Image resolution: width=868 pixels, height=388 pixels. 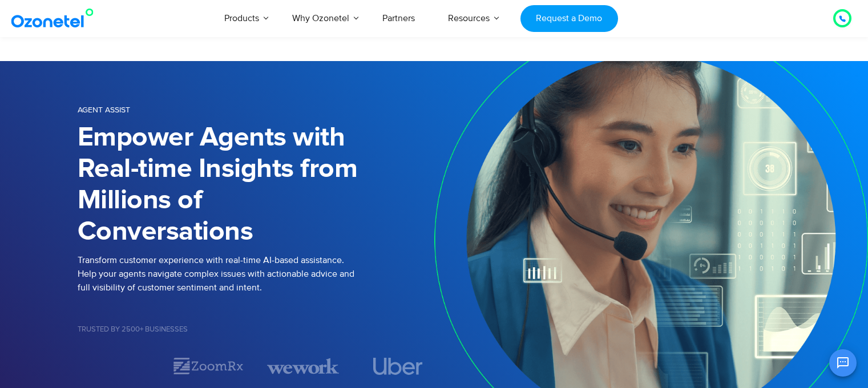 What do you see at coordinates (114, 367) in the screenshot?
I see `div: 1 / 7` at bounding box center [114, 367].